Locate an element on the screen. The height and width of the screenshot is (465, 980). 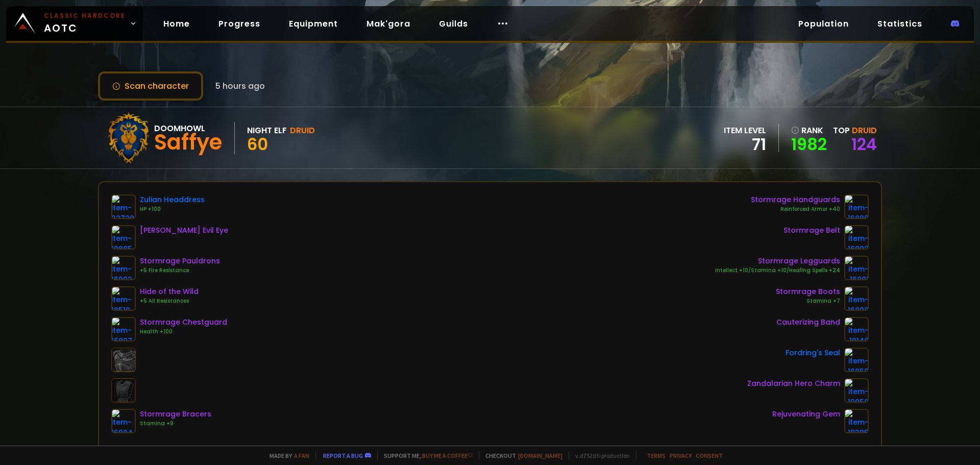
span: v. d752d5 - production is located at coordinates (599, 455).